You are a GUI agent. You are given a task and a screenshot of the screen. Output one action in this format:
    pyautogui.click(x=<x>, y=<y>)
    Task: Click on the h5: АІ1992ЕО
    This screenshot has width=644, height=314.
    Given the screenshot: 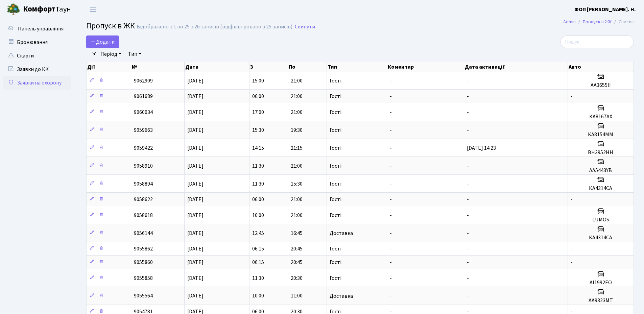 What is the action you would take?
    pyautogui.click(x=601, y=283)
    